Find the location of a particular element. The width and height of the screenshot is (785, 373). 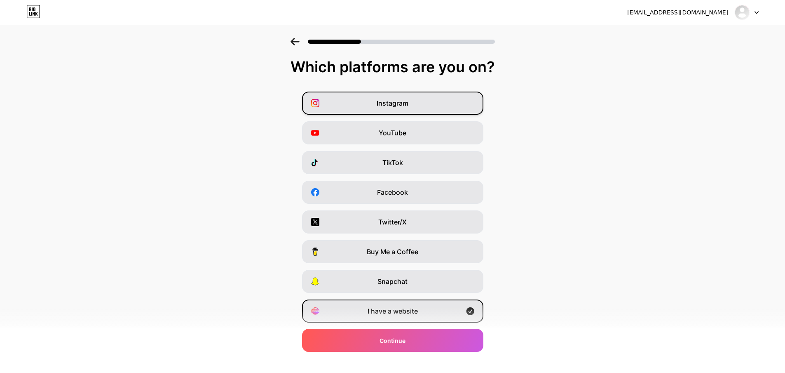

span: I have a website is located at coordinates (393, 311).